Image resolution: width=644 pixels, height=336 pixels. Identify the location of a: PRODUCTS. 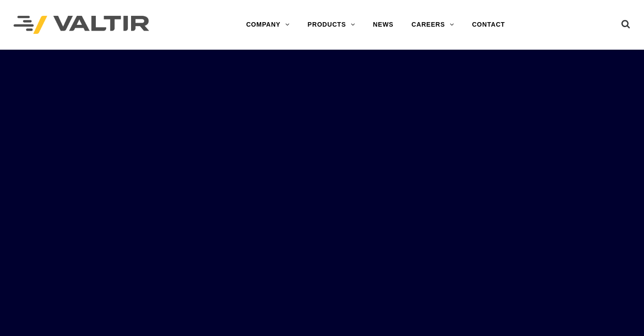
(331, 24).